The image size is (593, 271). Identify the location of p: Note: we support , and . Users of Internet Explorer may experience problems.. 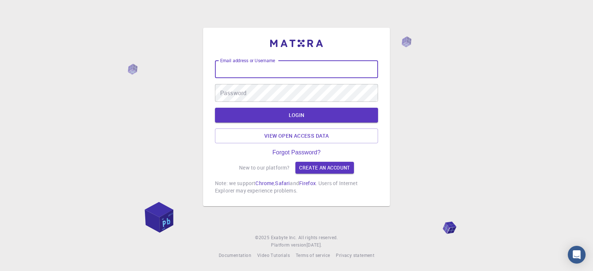
(296, 187).